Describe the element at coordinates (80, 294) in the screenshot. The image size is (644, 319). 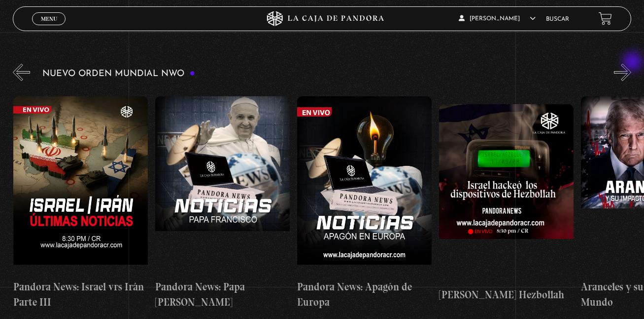
I see `h4: Pandora News: Israel vrs Irán Parte III` at that location.